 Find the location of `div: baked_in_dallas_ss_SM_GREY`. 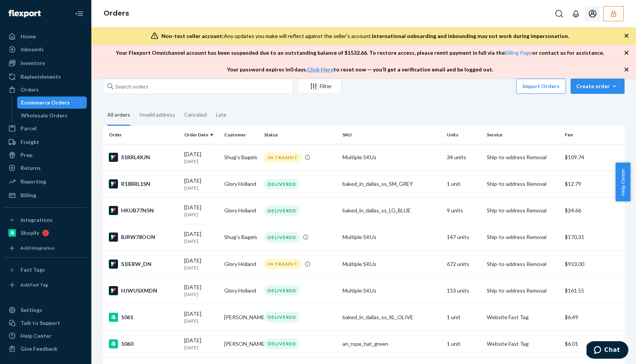

div: baked_in_dallas_ss_SM_GREY is located at coordinates (392, 184).